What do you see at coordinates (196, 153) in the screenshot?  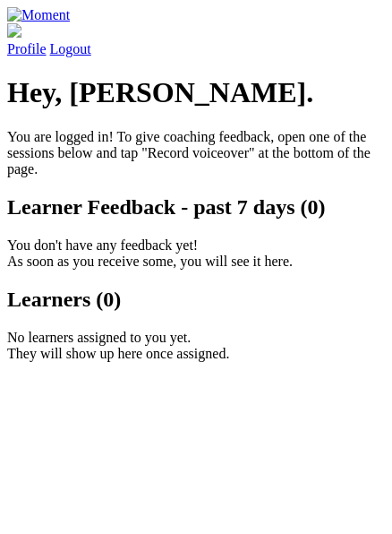 I see `p: You are logged in! To give coaching feedback, open one of the sessions below and tap "Record voic...` at bounding box center [196, 153].